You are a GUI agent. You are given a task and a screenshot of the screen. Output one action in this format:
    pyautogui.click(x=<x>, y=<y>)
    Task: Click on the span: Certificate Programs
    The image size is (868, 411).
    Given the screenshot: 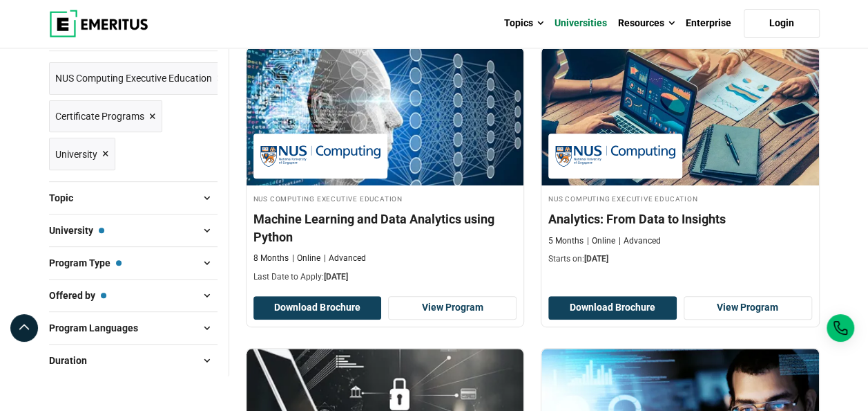 What is the action you would take?
    pyautogui.click(x=99, y=116)
    